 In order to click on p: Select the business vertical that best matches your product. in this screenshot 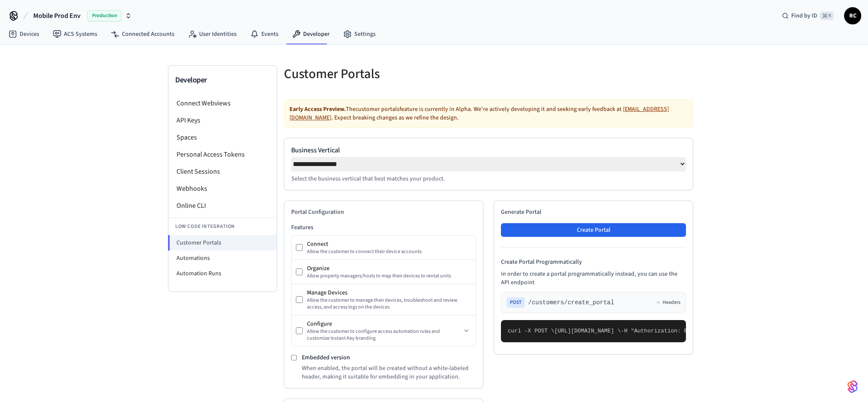, I will do `click(488, 179)`.